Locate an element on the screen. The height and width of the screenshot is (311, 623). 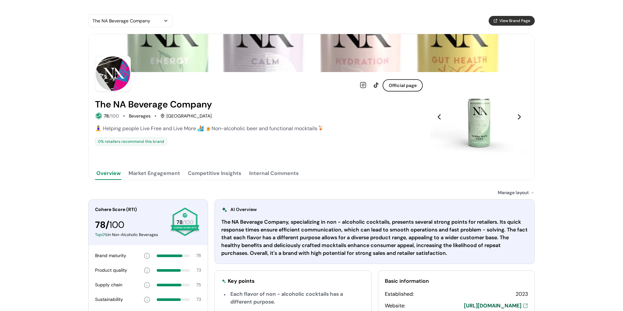
button: Previous Slide is located at coordinates (439, 117).